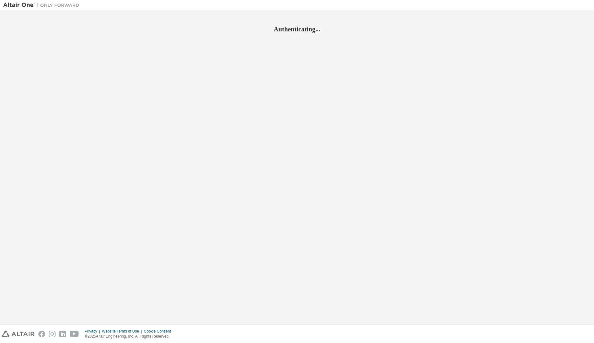 The height and width of the screenshot is (343, 594). What do you see at coordinates (42, 334) in the screenshot?
I see `img: facebook.svg` at bounding box center [42, 334].